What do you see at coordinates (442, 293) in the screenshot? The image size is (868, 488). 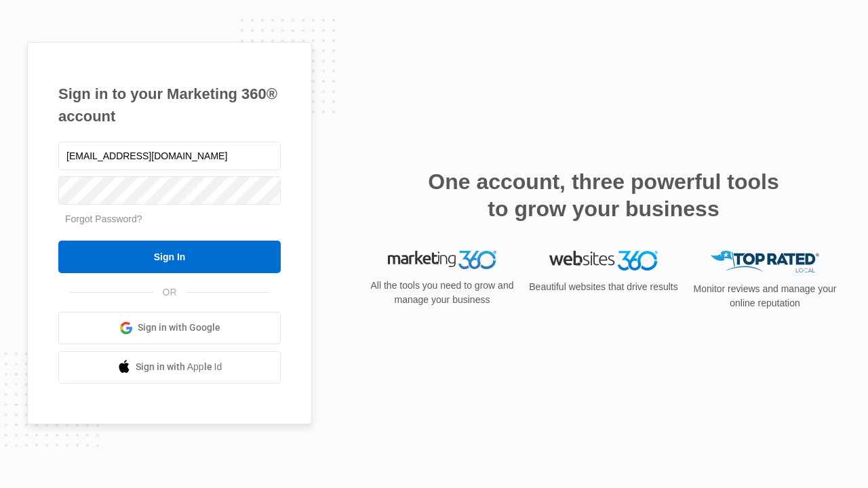 I see `p: All the tools you need to grow and manage your business` at bounding box center [442, 293].